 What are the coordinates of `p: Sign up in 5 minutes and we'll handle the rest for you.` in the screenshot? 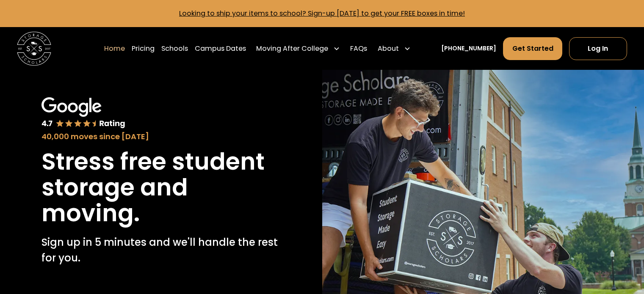 It's located at (161, 250).